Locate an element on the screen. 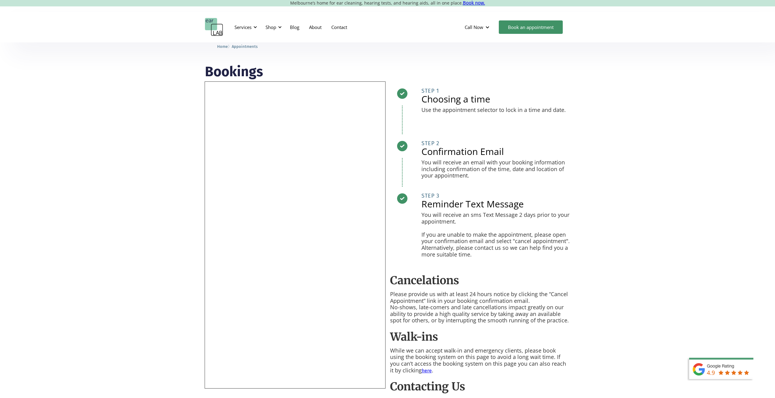 The image size is (775, 398). a: here is located at coordinates (427, 370).